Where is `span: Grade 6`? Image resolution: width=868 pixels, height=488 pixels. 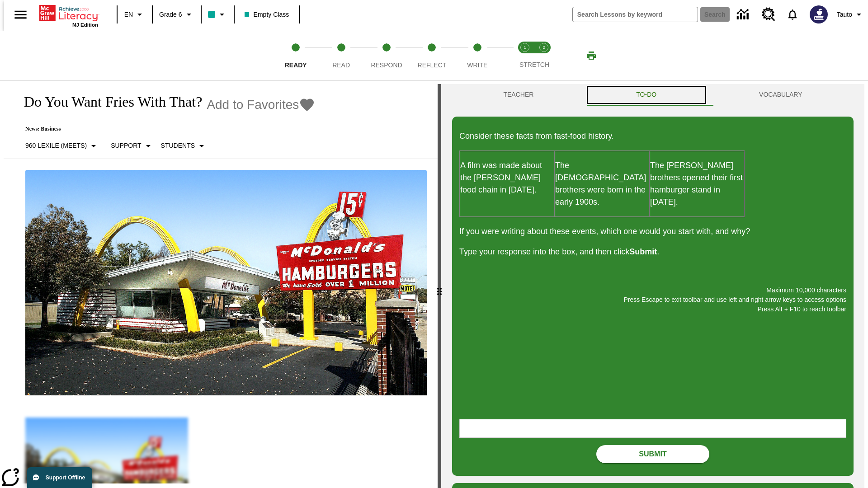
span: Grade 6 is located at coordinates (170, 14).